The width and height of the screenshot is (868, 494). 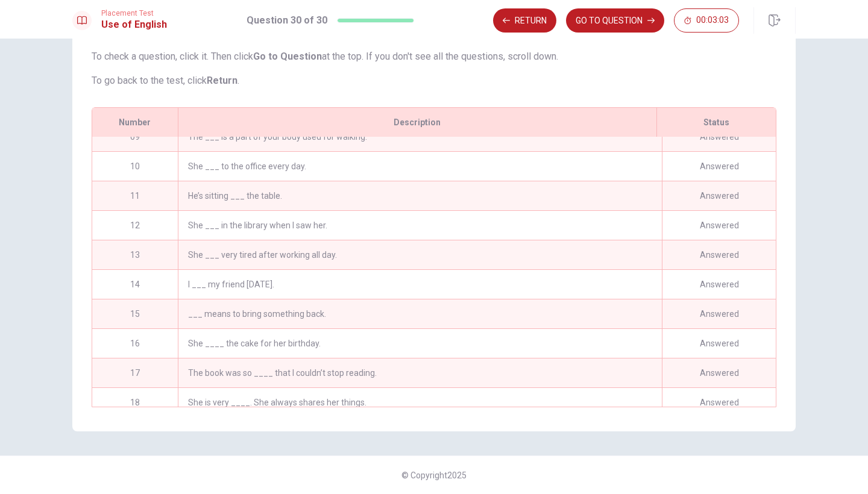 I want to click on h1: Use of English, so click(x=134, y=24).